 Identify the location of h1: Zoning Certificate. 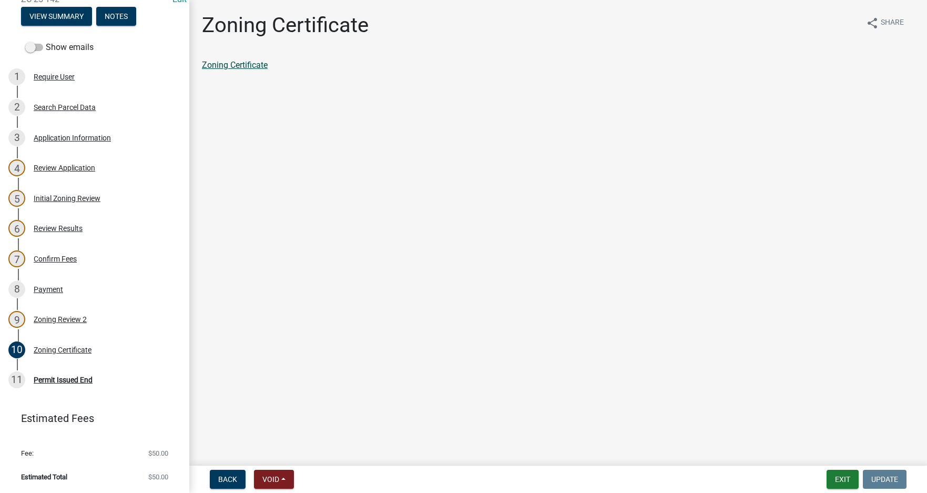
(285, 25).